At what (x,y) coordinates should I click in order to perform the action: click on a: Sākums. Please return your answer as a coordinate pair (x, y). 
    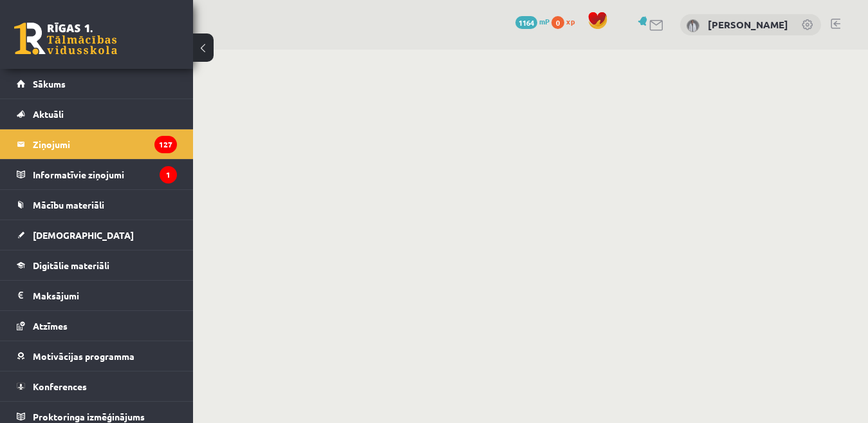
    Looking at the image, I should click on (97, 83).